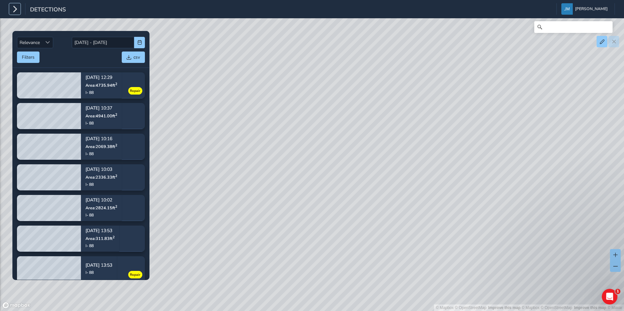 The width and height of the screenshot is (624, 311). Describe the element at coordinates (47, 42) in the screenshot. I see `div: Sort by Date` at that location.